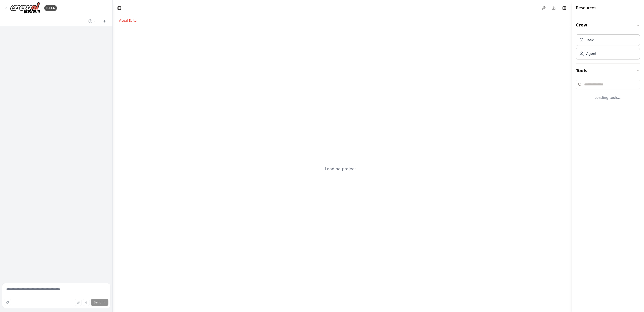  I want to click on button: Hide right sidebar, so click(564, 8).